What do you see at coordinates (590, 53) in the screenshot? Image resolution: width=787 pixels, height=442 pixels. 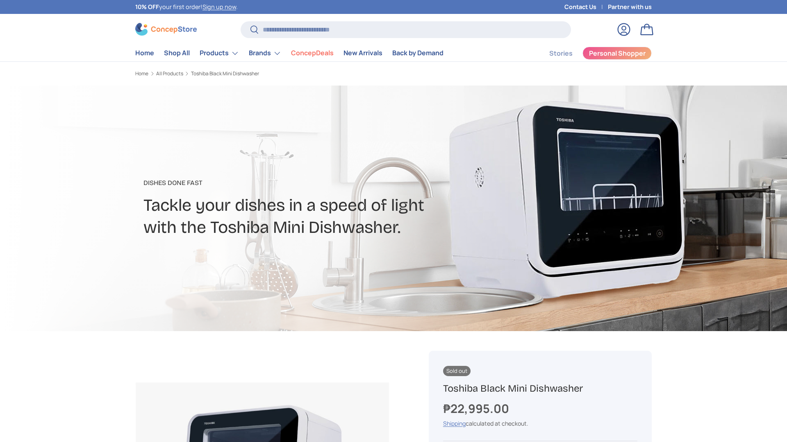 I see `nav: Secondary` at bounding box center [590, 53].